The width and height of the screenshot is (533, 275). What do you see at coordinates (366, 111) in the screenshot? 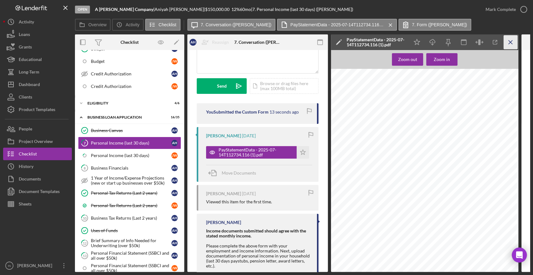
I see `span: Federal:` at bounding box center [366, 111].